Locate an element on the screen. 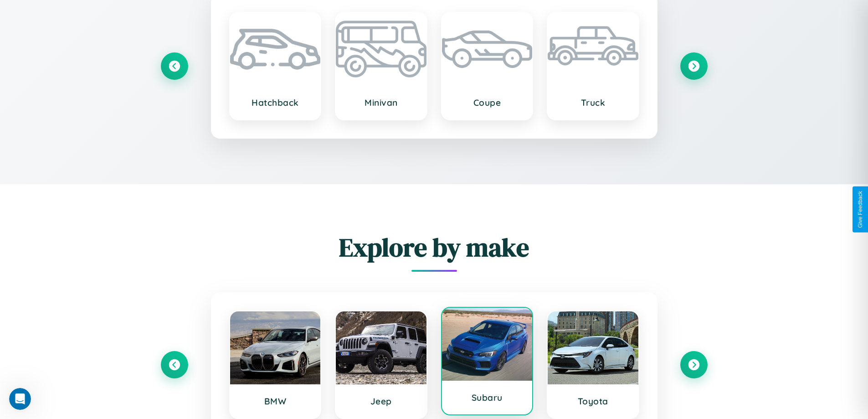  h2: Explore by make is located at coordinates (434, 247).